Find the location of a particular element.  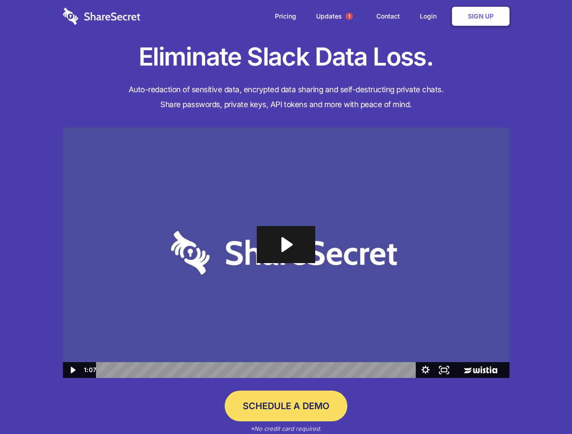

a: Schedule a Demo is located at coordinates (286, 406).